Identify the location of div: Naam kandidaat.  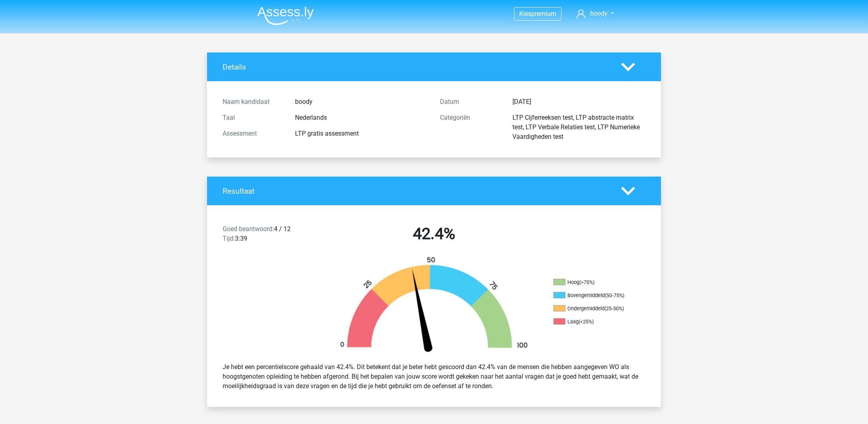
(253, 102).